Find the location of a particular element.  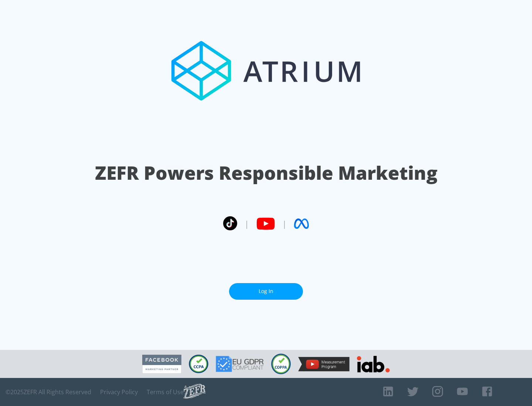

img: GDPR Compliant is located at coordinates (240, 364).